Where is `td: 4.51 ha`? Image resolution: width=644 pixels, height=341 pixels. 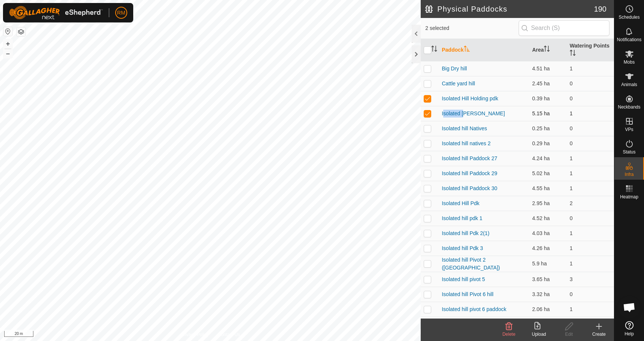 td: 4.51 ha is located at coordinates (548, 69).